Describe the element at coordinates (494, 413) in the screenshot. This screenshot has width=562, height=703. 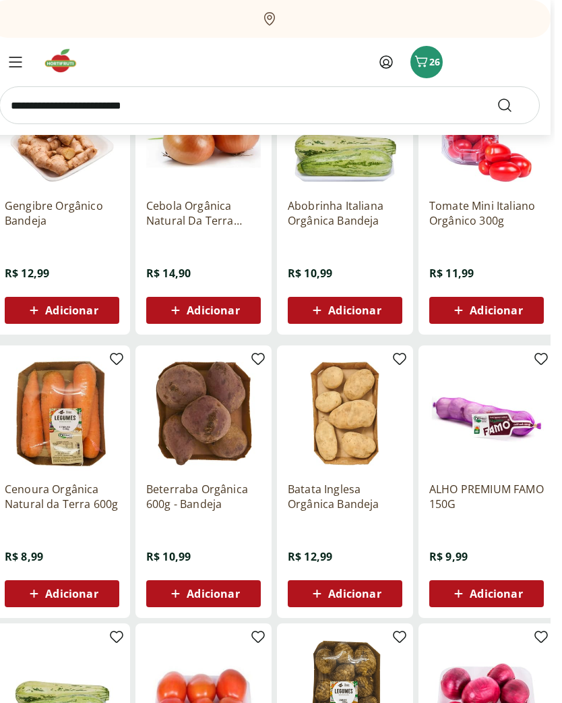
I see `img: ALHO PREMIUM FAMO 150G` at that location.